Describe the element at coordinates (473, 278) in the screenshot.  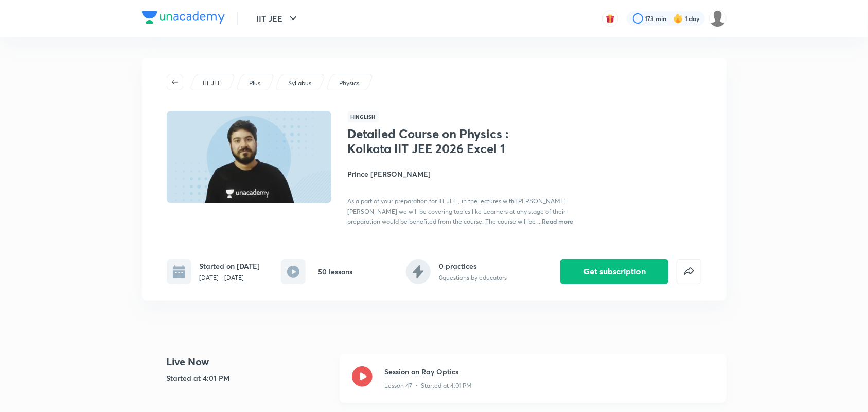
I see `p: 0 questions by educators` at that location.